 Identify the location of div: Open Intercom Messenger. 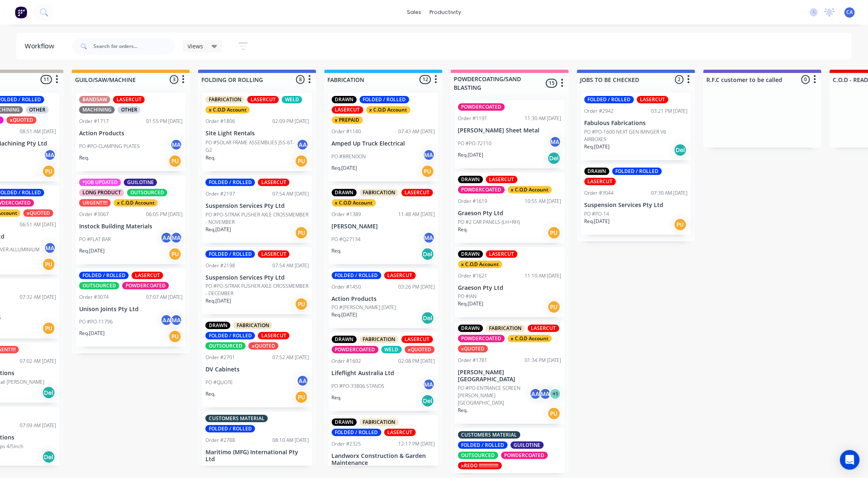
(850, 460).